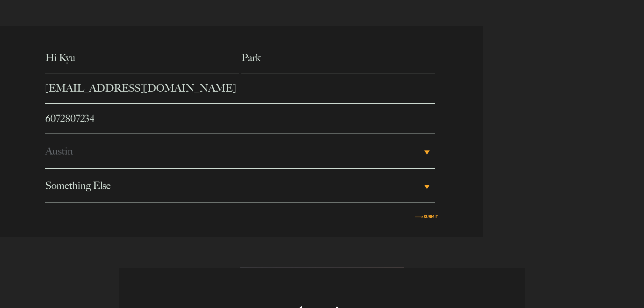  Describe the element at coordinates (233, 151) in the screenshot. I see `span: Austin` at that location.